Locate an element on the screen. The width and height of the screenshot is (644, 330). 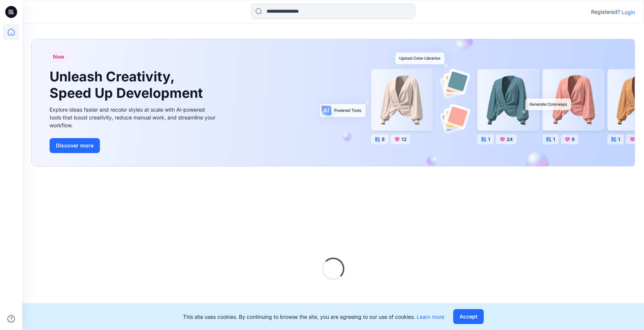
a: Learn more is located at coordinates (430, 317).